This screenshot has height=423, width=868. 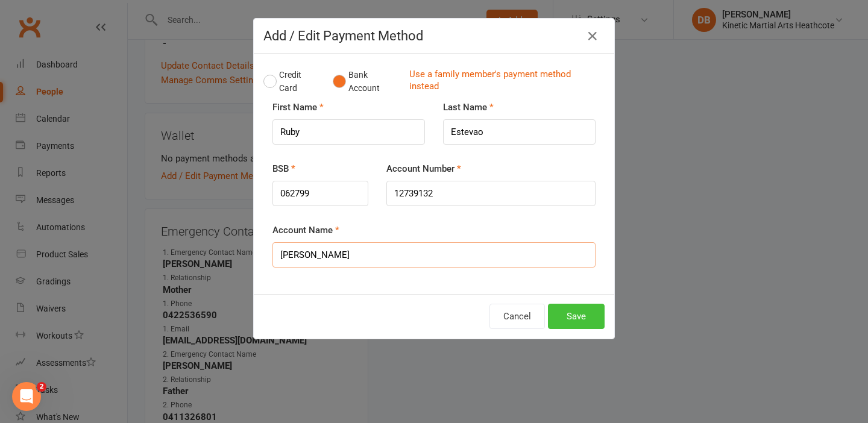 What do you see at coordinates (292, 81) in the screenshot?
I see `button: Credit Card` at bounding box center [292, 81].